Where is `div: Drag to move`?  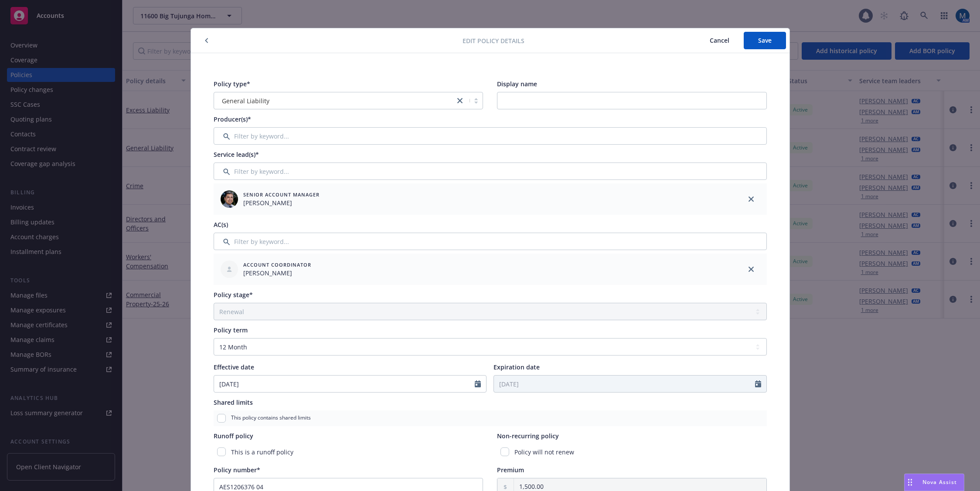 div: Drag to move is located at coordinates (910, 482).